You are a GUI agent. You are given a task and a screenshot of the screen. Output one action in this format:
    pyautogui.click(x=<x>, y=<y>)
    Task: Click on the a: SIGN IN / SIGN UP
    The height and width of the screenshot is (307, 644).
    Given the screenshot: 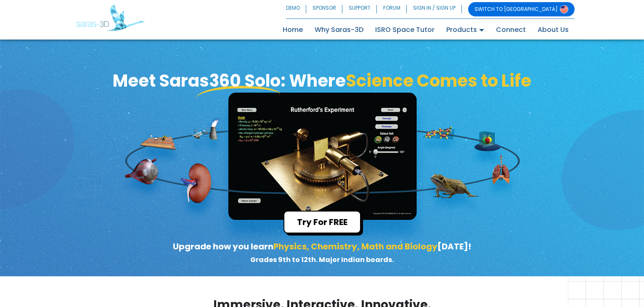 What is the action you would take?
    pyautogui.click(x=434, y=9)
    